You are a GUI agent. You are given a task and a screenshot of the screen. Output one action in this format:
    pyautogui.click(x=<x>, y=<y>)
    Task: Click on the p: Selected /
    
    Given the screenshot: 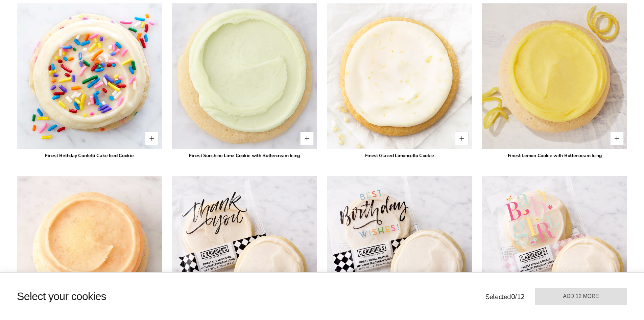 What is the action you would take?
    pyautogui.click(x=504, y=297)
    